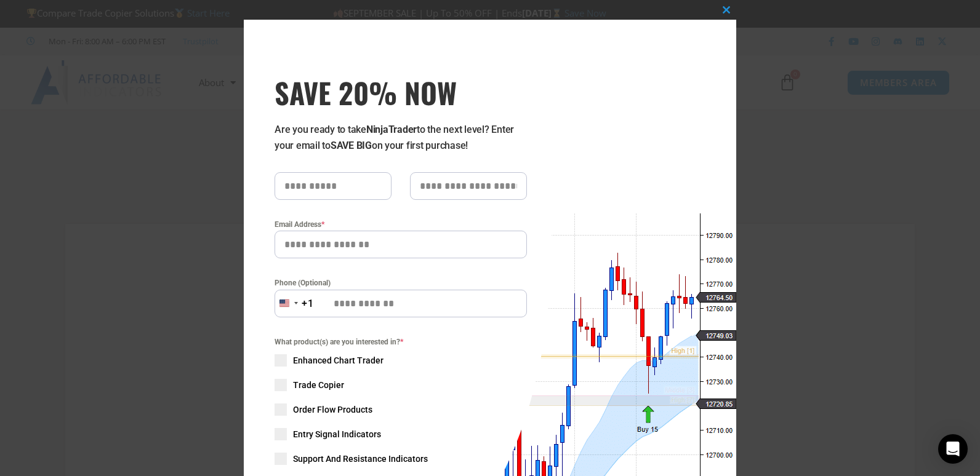 The height and width of the screenshot is (476, 980). Describe the element at coordinates (294, 304) in the screenshot. I see `button: Selected country` at that location.